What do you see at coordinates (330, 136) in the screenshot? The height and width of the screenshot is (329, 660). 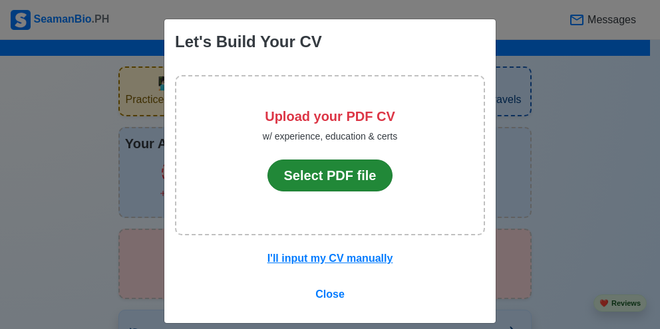 I see `p: w/ experience, education & certs` at bounding box center [330, 136].